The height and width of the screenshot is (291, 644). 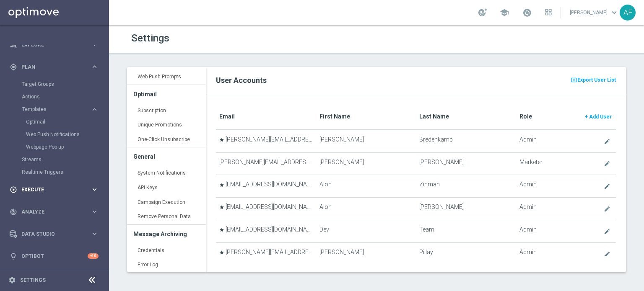 What do you see at coordinates (54, 45) in the screenshot?
I see `div: person_search Explore keyboard_arrow_right` at bounding box center [54, 45].